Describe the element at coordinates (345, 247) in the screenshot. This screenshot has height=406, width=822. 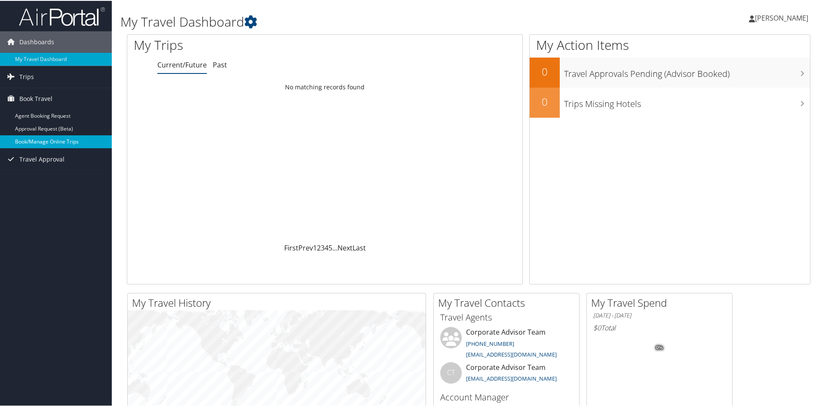
I see `a: Next` at that location.